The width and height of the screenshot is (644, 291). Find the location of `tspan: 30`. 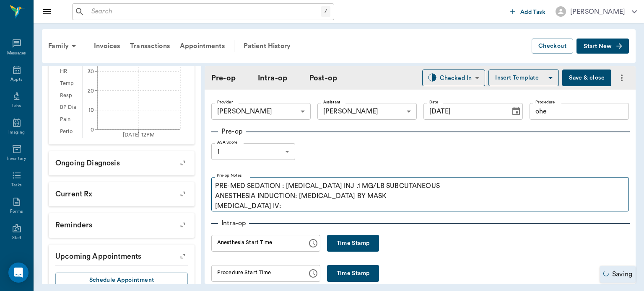

tspan: 30 is located at coordinates (91, 71).